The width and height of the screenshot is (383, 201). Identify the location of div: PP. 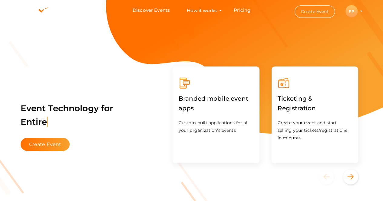
(351, 11).